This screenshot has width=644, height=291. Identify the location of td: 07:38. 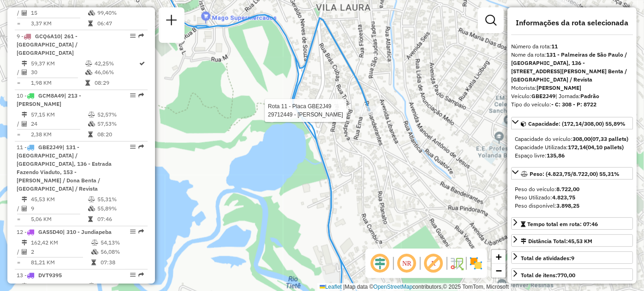
(121, 263).